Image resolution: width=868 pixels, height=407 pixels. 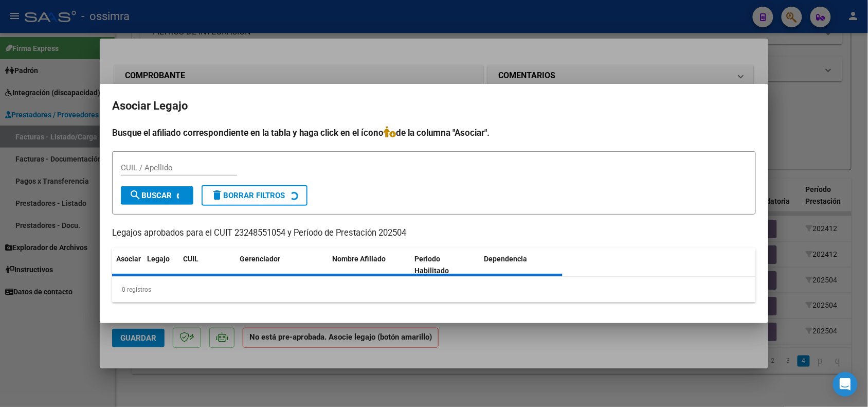 I want to click on datatable-header-cell: Dependencia, so click(x=521, y=265).